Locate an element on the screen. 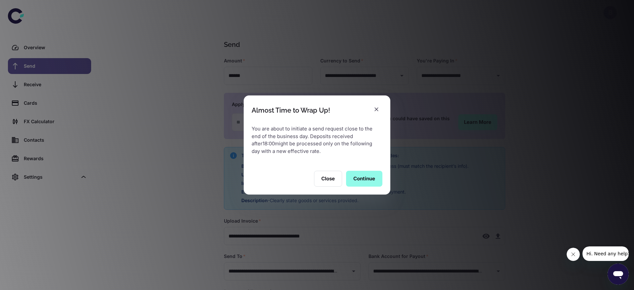 This screenshot has width=634, height=290. button: Close is located at coordinates (328, 179).